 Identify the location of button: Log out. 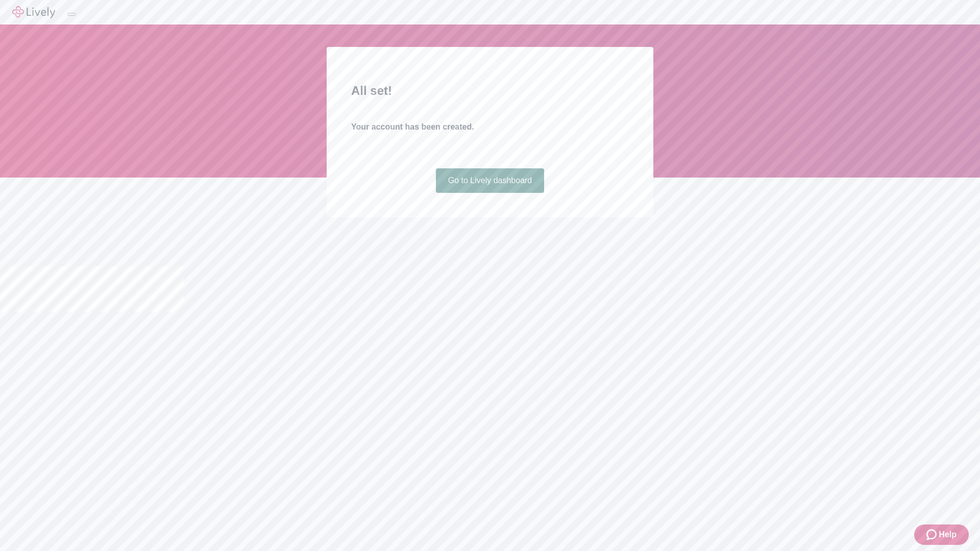
(72, 15).